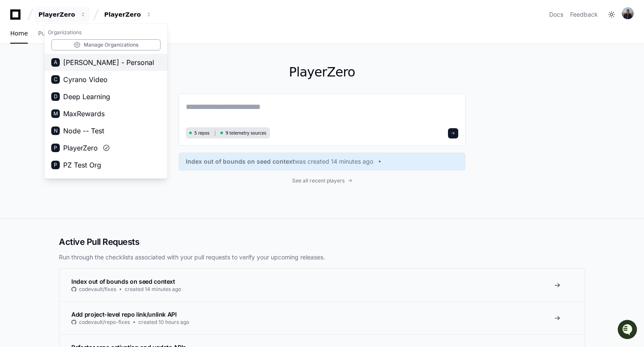 This screenshot has width=644, height=347. What do you see at coordinates (556, 14) in the screenshot?
I see `a: Docs` at bounding box center [556, 14].